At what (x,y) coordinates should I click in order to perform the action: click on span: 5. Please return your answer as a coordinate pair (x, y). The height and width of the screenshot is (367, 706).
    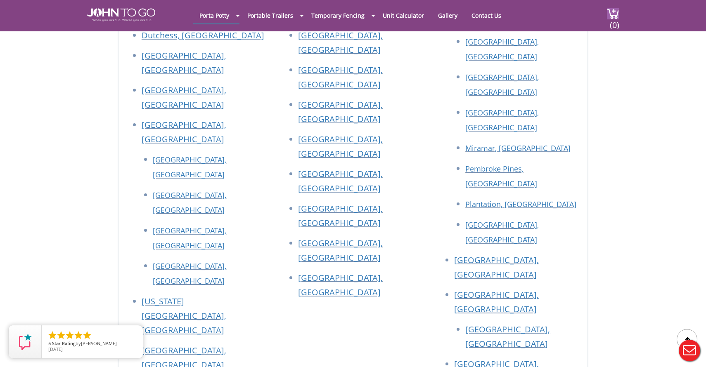
    Looking at the image, I should click on (50, 343).